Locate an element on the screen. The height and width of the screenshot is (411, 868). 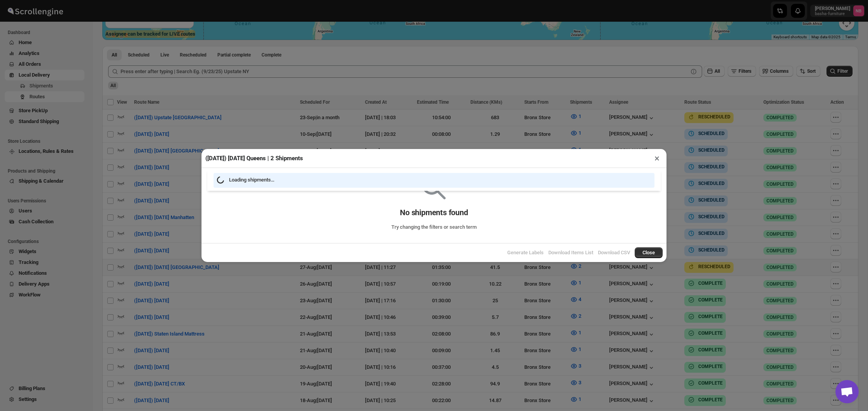
p: Try changing the filters or search term is located at coordinates (434, 227).